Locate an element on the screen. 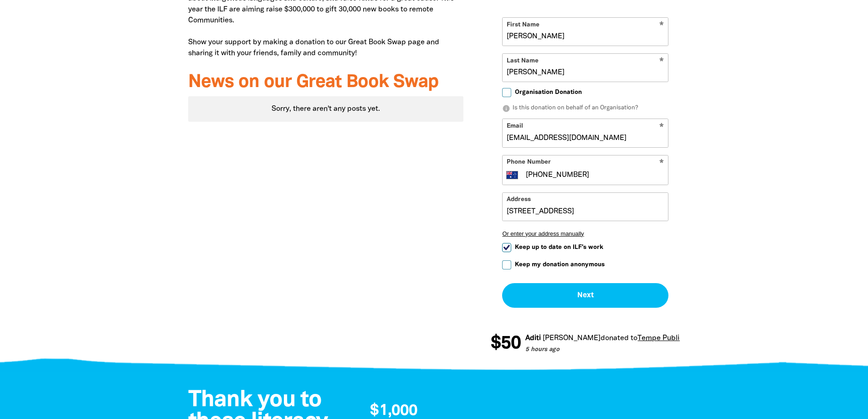 This screenshot has width=868, height=419. span: donated to is located at coordinates (619, 338).